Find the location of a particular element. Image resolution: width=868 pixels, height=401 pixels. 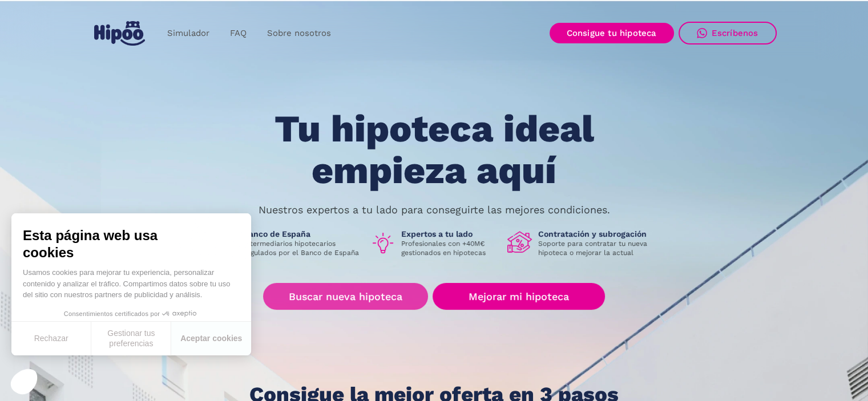

h1: Expertos a tu lado is located at coordinates (450, 233).